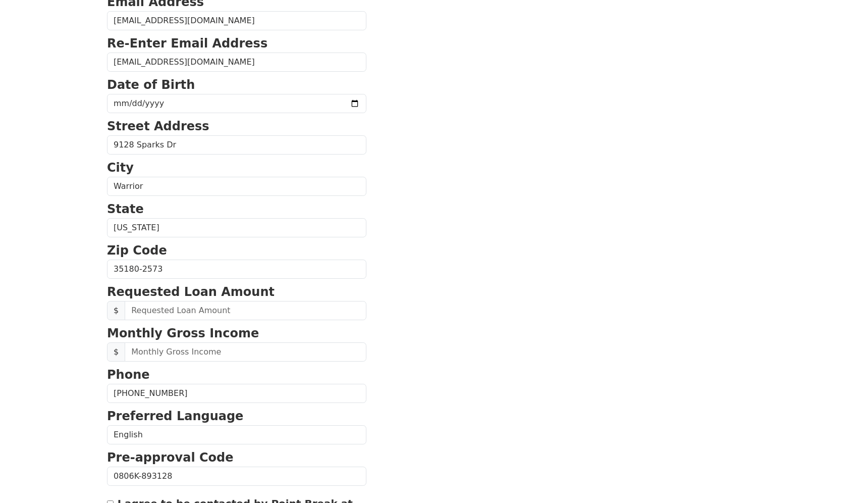 The height and width of the screenshot is (503, 868). Describe the element at coordinates (128, 374) in the screenshot. I see `strong: Phone` at that location.